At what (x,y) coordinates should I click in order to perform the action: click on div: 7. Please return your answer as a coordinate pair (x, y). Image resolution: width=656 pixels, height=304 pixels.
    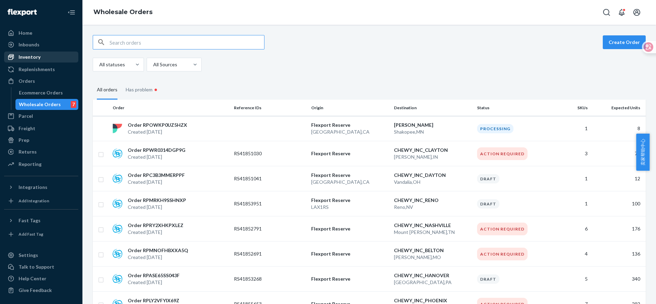
    Looking at the image, I should click on (73, 104).